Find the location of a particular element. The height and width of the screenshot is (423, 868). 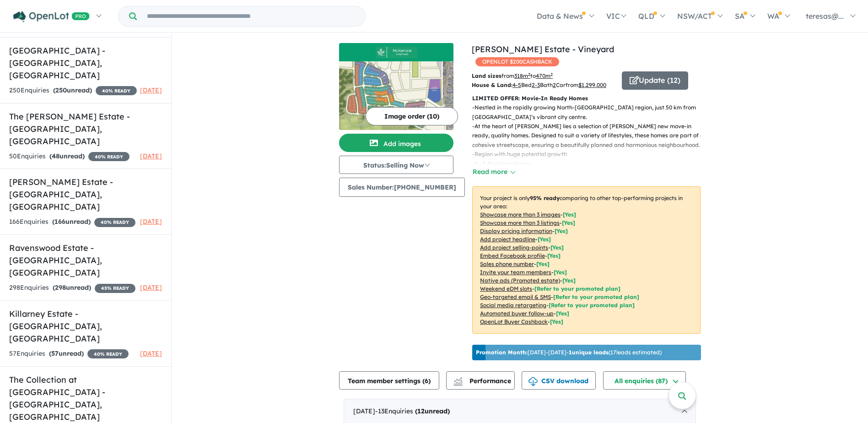

div: 250 Enquir ies is located at coordinates (73, 91).